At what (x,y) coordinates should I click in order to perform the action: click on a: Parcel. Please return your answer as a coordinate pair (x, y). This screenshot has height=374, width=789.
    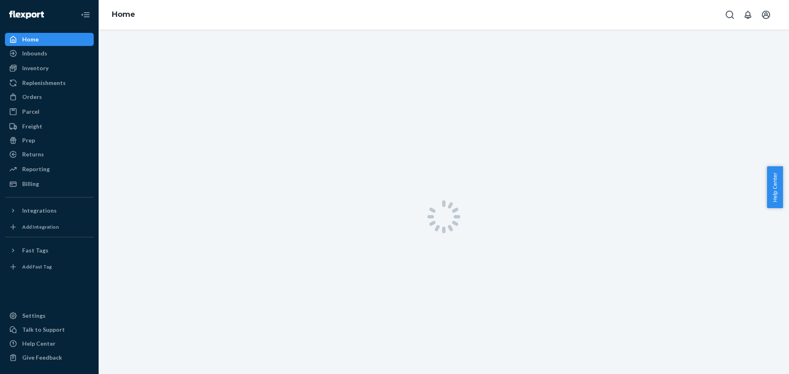
    Looking at the image, I should click on (49, 112).